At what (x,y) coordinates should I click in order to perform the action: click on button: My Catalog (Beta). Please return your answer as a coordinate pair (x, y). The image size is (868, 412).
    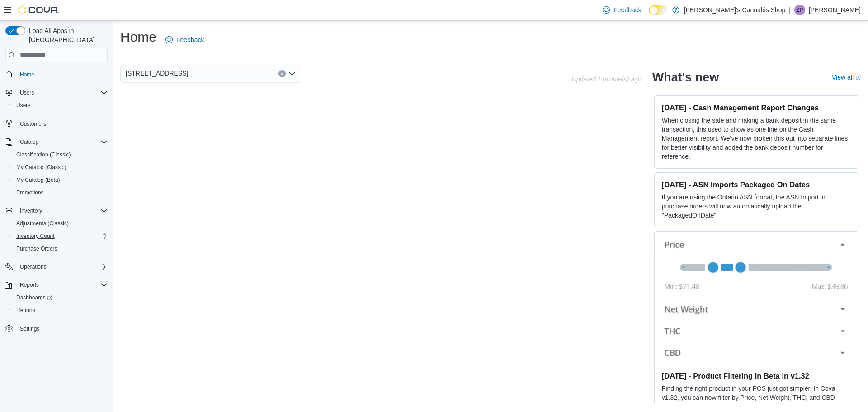
    Looking at the image, I should click on (60, 180).